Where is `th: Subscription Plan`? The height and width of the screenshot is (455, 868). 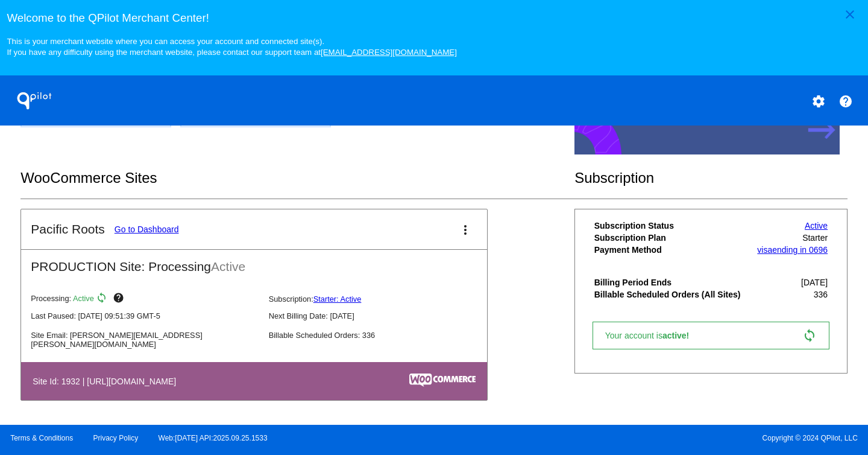 th: Subscription Plan is located at coordinates (672, 238).